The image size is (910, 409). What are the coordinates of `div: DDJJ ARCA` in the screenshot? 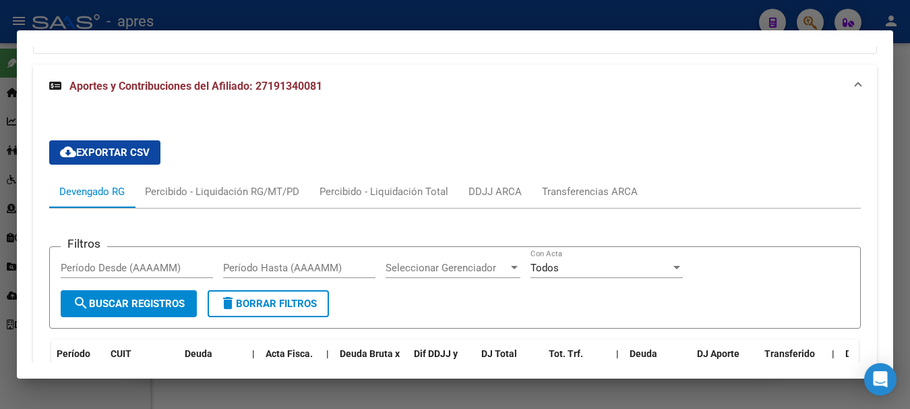 It's located at (495, 191).